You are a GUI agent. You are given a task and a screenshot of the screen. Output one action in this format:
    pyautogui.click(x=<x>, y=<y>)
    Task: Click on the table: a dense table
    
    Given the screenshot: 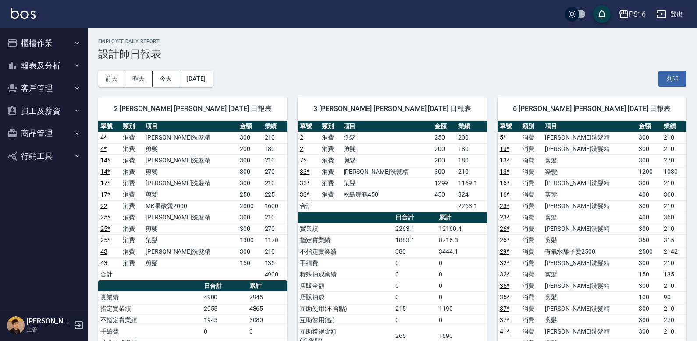 What is the action you would take?
    pyautogui.click(x=193, y=200)
    